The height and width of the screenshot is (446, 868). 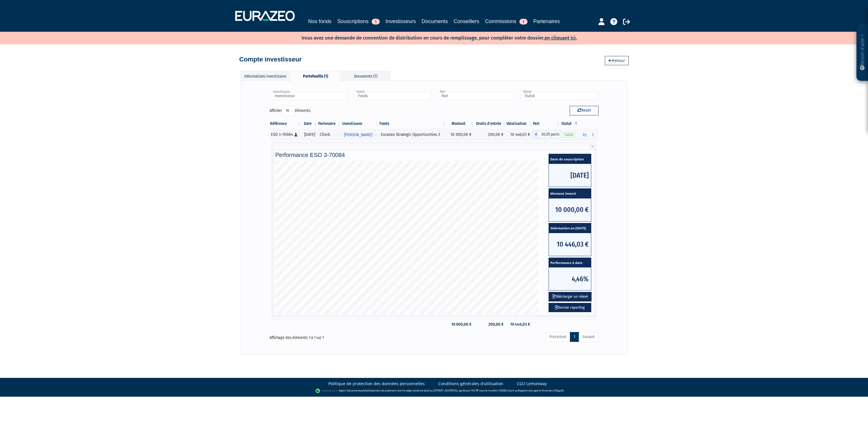 I want to click on a: Nos fonds, so click(x=320, y=21).